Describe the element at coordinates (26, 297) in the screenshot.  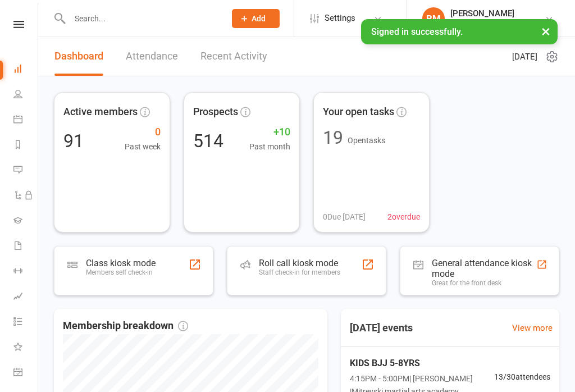
I see `a: Assessments` at that location.